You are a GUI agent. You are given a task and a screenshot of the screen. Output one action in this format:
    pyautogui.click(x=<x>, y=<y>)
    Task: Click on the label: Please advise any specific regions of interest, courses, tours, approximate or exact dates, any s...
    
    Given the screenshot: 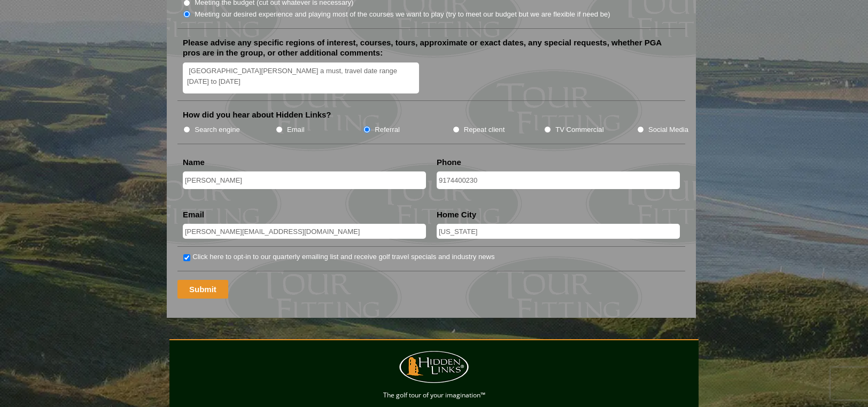 What is the action you would take?
    pyautogui.click(x=431, y=47)
    